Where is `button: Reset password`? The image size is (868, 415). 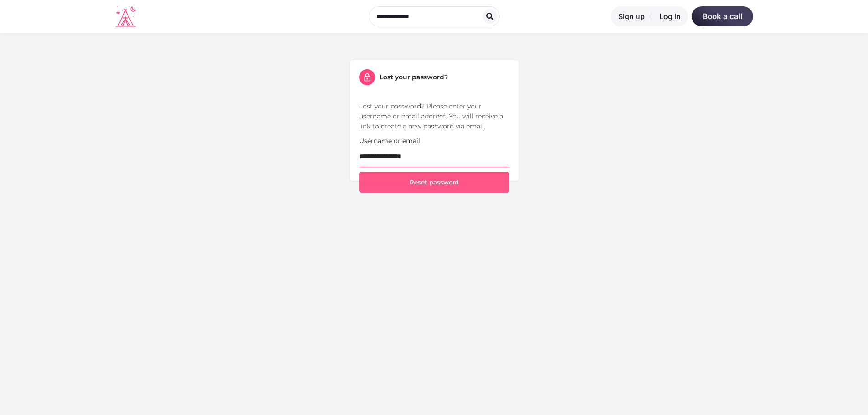
button: Reset password is located at coordinates (434, 182).